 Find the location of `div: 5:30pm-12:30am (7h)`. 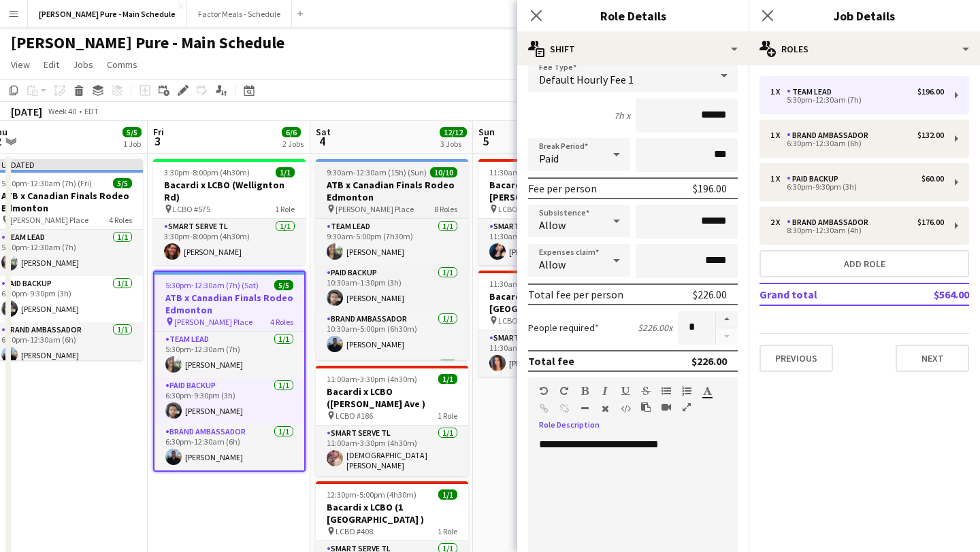

div: 5:30pm-12:30am (7h) is located at coordinates (857, 100).